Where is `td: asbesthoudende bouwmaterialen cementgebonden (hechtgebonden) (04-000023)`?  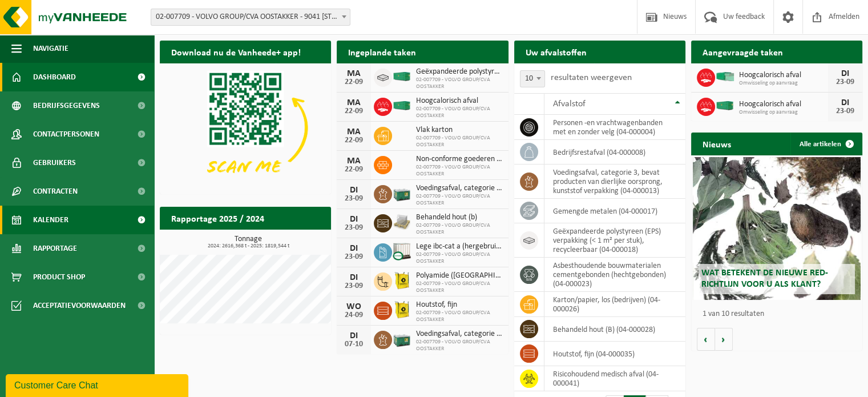 td: asbesthoudende bouwmaterialen cementgebonden (hechtgebonden) (04-000023) is located at coordinates (615, 275).